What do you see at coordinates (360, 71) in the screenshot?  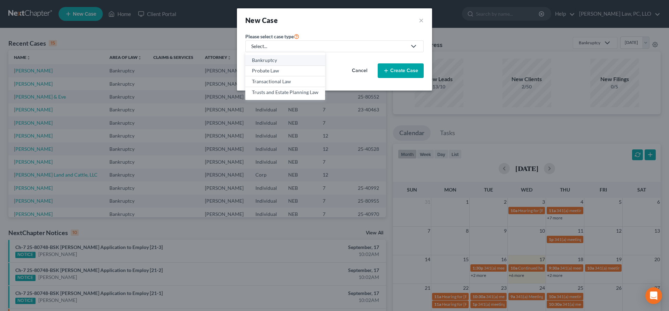 I see `button: Cancel` at bounding box center [360, 71].